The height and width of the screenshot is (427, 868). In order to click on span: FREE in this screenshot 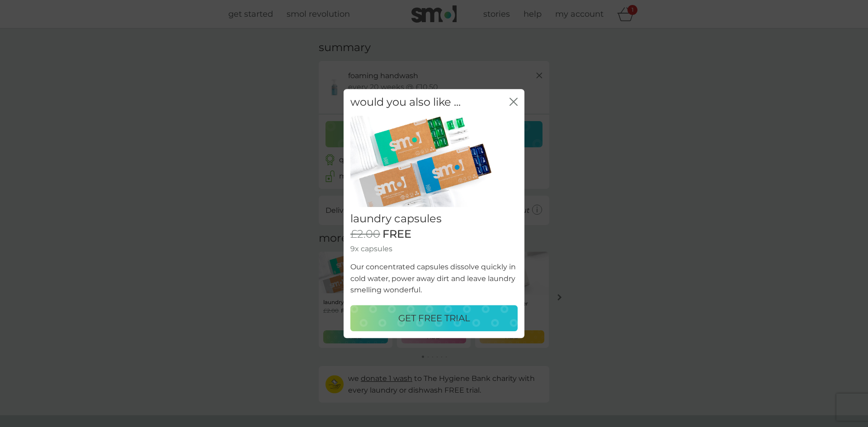, I will do `click(397, 234)`.